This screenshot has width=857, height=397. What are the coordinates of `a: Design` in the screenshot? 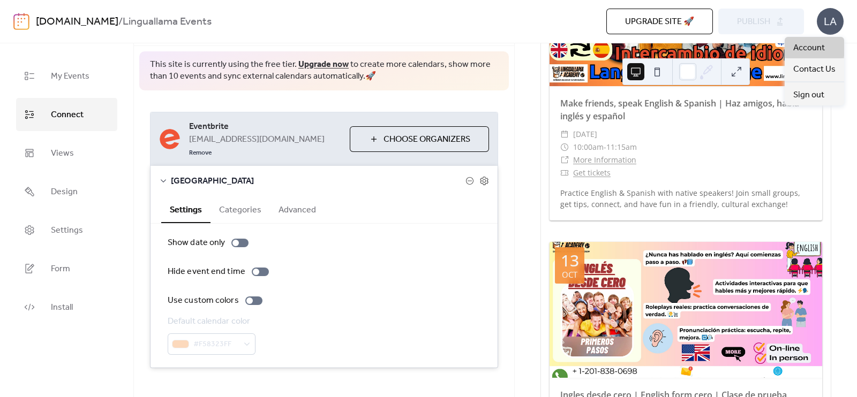 It's located at (66, 192).